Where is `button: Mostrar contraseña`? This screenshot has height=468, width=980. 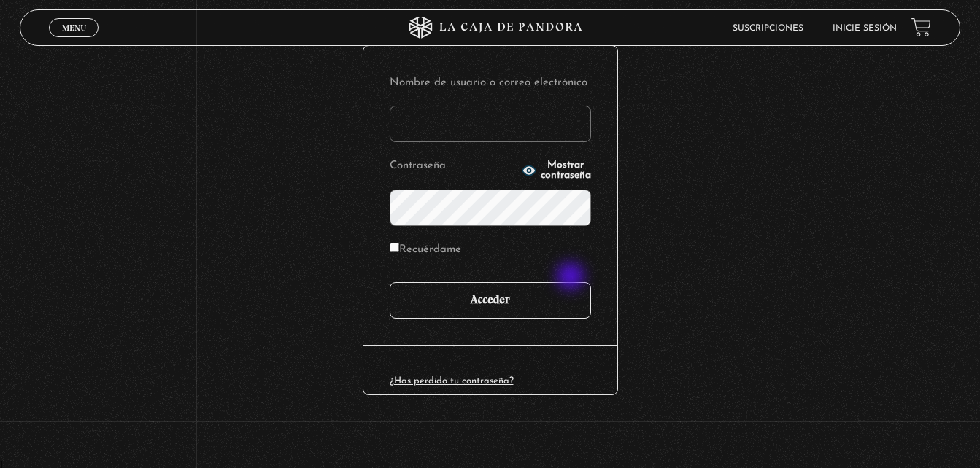
button: Mostrar contraseña is located at coordinates (556, 171).